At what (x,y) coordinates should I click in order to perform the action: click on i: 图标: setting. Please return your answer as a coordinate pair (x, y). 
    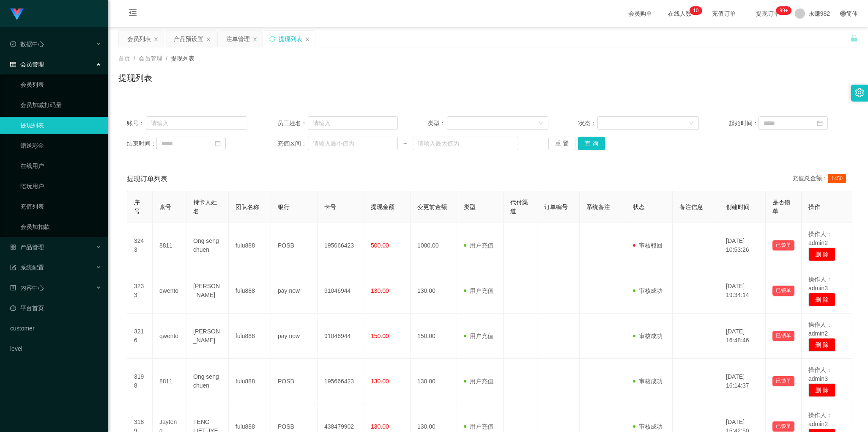
    Looking at the image, I should click on (859, 93).